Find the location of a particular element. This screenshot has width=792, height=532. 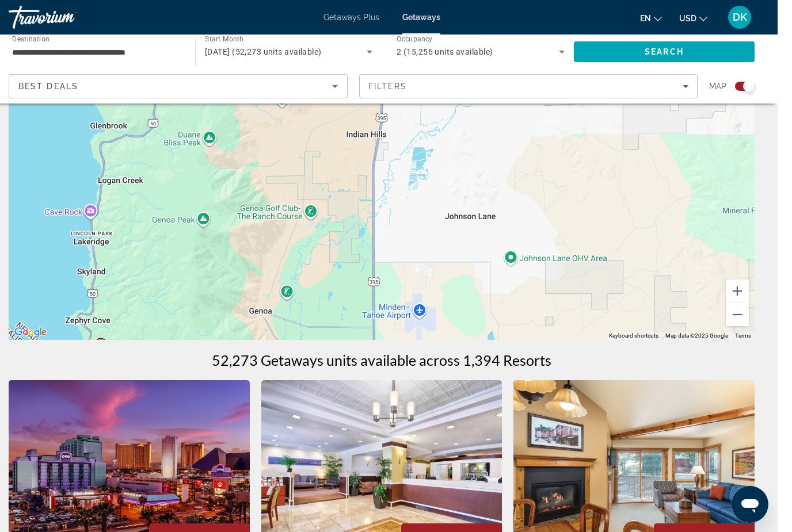

button: User Menu is located at coordinates (755, 17).